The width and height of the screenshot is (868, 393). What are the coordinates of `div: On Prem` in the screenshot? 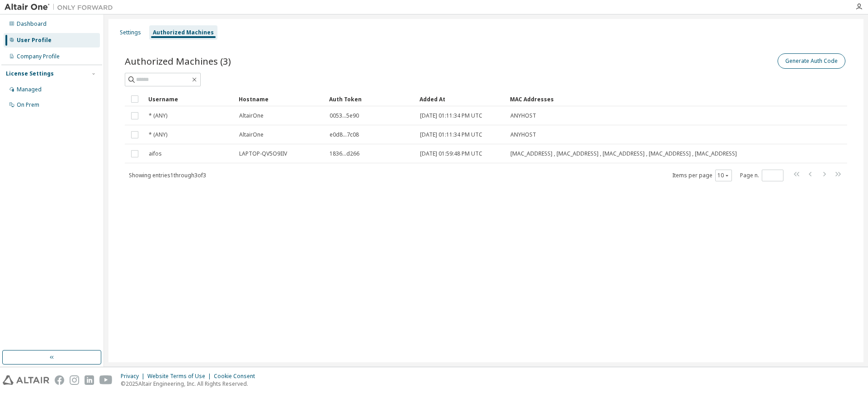 It's located at (28, 105).